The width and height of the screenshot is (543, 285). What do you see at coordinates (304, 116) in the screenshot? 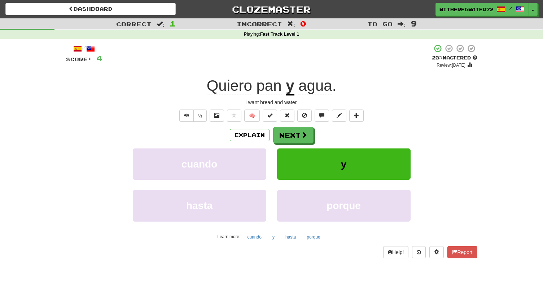
I see `button: Ignore sentence (alt+i)` at bounding box center [304, 116].